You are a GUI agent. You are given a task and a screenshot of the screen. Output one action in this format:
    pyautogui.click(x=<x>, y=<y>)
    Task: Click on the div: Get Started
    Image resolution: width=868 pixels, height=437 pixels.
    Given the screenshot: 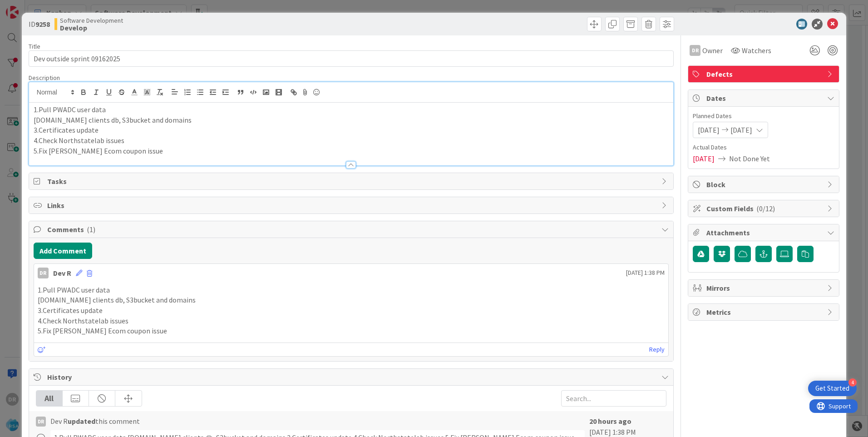 What is the action you would take?
    pyautogui.click(x=832, y=388)
    